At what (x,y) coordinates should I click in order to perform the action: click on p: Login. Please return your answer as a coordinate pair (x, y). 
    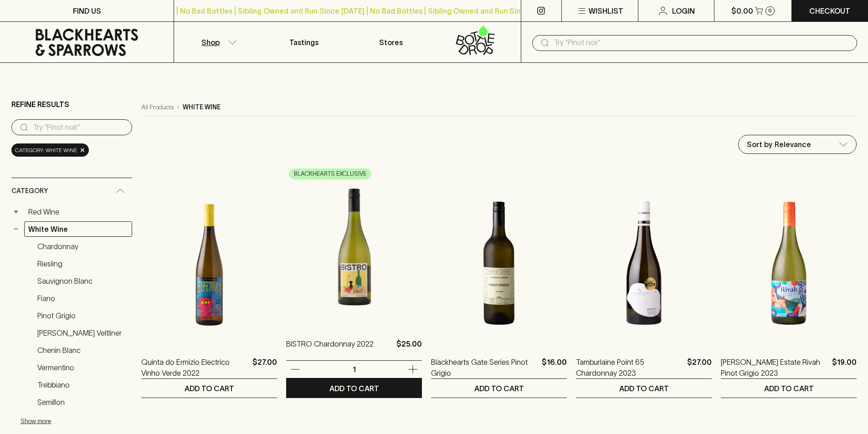
    Looking at the image, I should click on (684, 11).